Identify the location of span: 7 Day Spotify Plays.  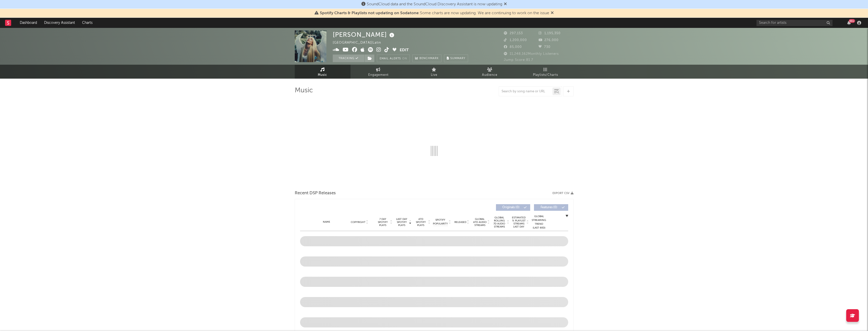
(383, 222).